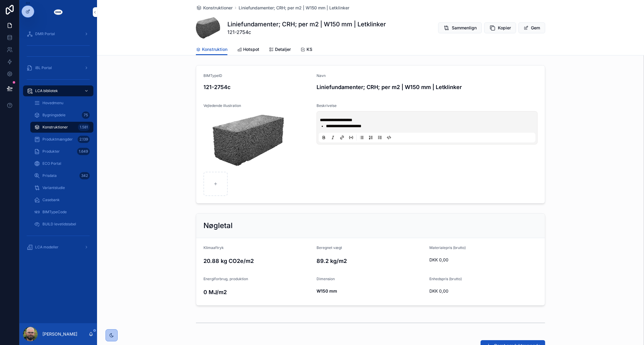 Image resolution: width=644 pixels, height=345 pixels. Describe the element at coordinates (294, 8) in the screenshot. I see `span: Liniefundamenter; CRH; per m2 | W150 mm | Letklinker` at that location.